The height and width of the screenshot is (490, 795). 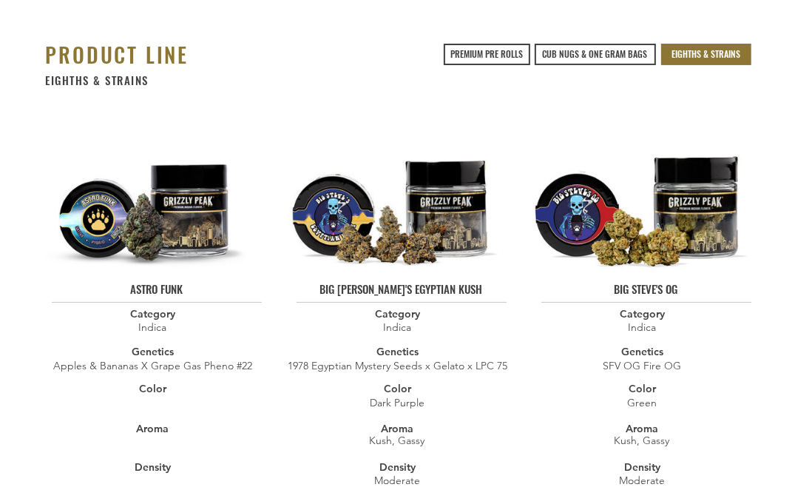 What do you see at coordinates (394, 196) in the screenshot?
I see `img: BIG STEVE'S EGYPTIAN KUSH` at bounding box center [394, 196].